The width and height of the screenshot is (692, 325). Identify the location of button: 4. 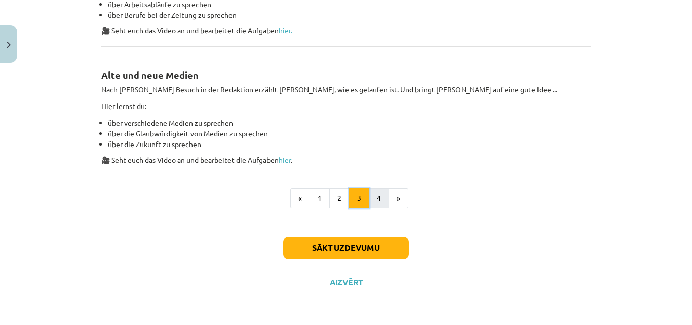
(379, 198).